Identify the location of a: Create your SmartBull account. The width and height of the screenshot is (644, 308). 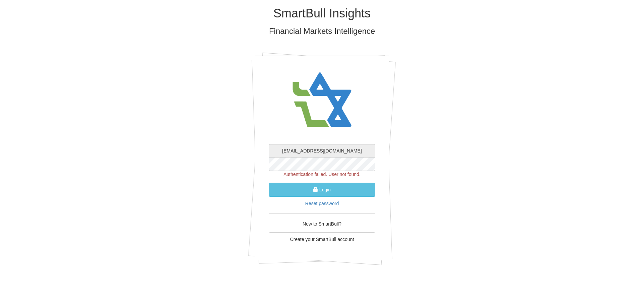
(322, 240).